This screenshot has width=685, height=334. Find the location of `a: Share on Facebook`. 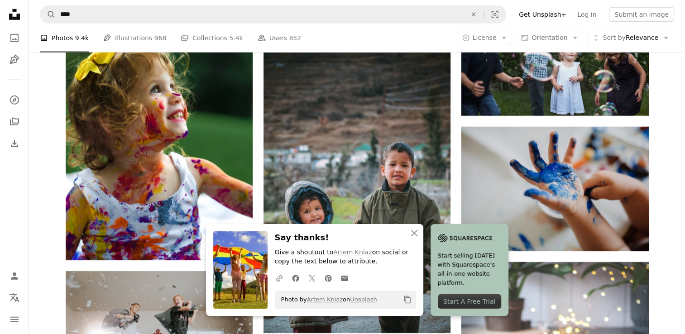

a: Share on Facebook is located at coordinates (296, 278).